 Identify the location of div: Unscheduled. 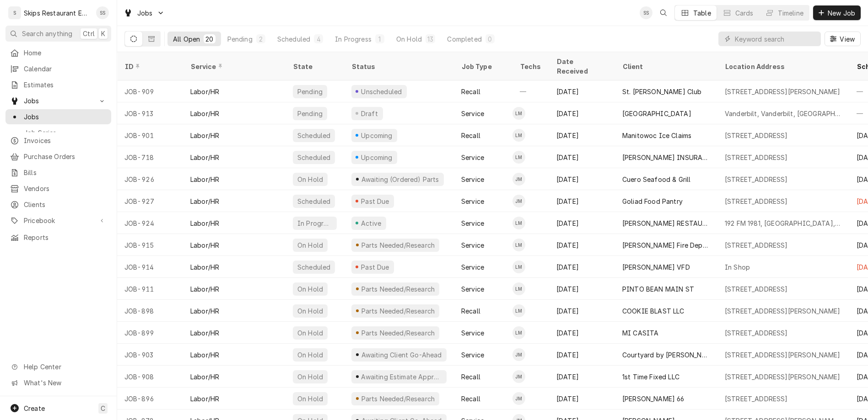
(381, 92).